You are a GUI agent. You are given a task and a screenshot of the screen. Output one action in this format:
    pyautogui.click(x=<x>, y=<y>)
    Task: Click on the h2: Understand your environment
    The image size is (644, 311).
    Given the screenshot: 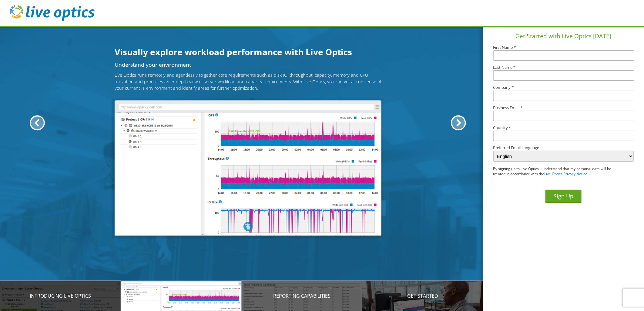 What is the action you would take?
    pyautogui.click(x=248, y=65)
    